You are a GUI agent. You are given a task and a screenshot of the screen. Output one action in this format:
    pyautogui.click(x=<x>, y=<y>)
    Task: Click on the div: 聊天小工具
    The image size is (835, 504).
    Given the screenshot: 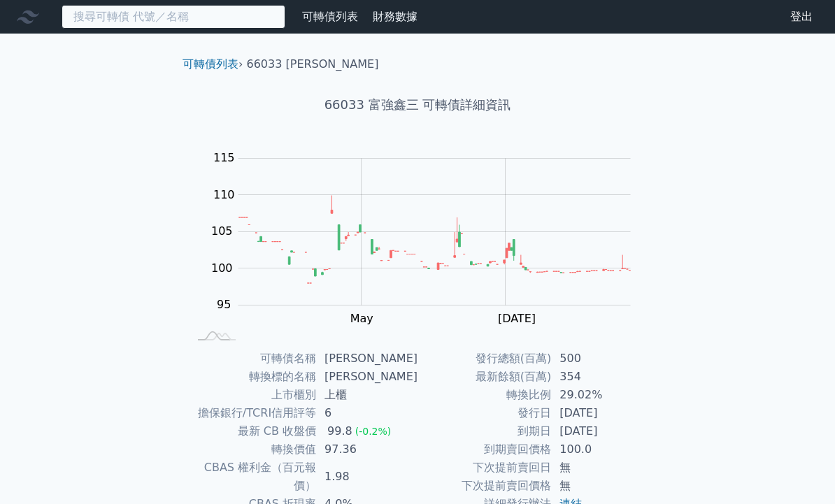 What is the action you would take?
    pyautogui.click(x=801, y=471)
    